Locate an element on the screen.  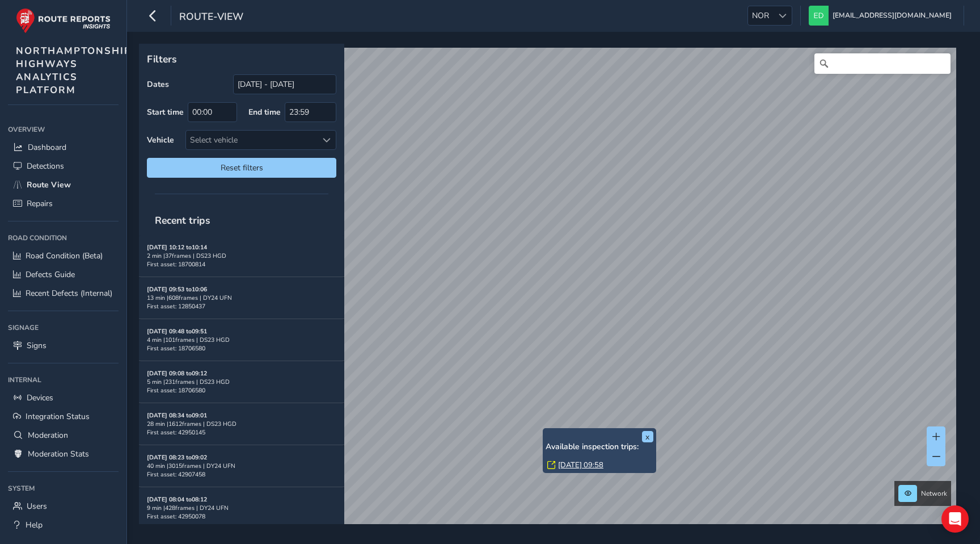
h6: Available inspection trips: is located at coordinates (600, 446).